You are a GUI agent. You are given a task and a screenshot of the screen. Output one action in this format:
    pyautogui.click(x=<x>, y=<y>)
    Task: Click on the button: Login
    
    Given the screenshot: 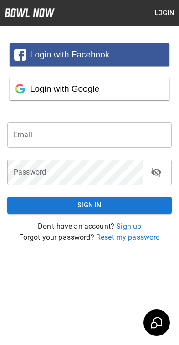 What is the action you would take?
    pyautogui.click(x=165, y=13)
    